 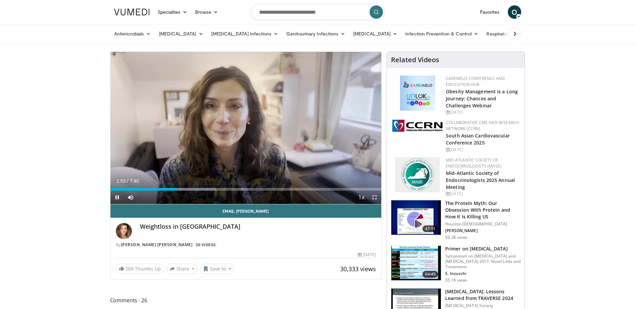 What do you see at coordinates (130, 269) in the screenshot?
I see `span: 269` at bounding box center [130, 269].